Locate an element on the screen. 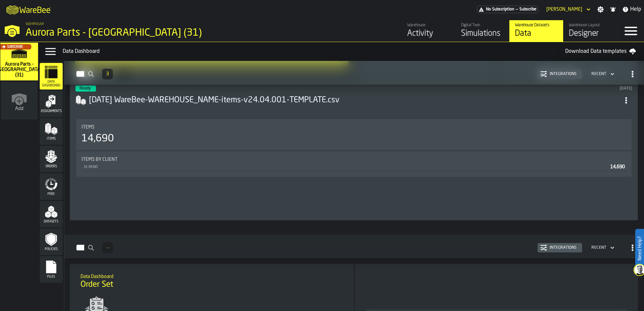 The image size is (644, 311). a: link-to-/wh/i/aa2e4adb-2cd5-4688-aa4a-ec82bcf75d46/feed/ is located at coordinates (428, 31).